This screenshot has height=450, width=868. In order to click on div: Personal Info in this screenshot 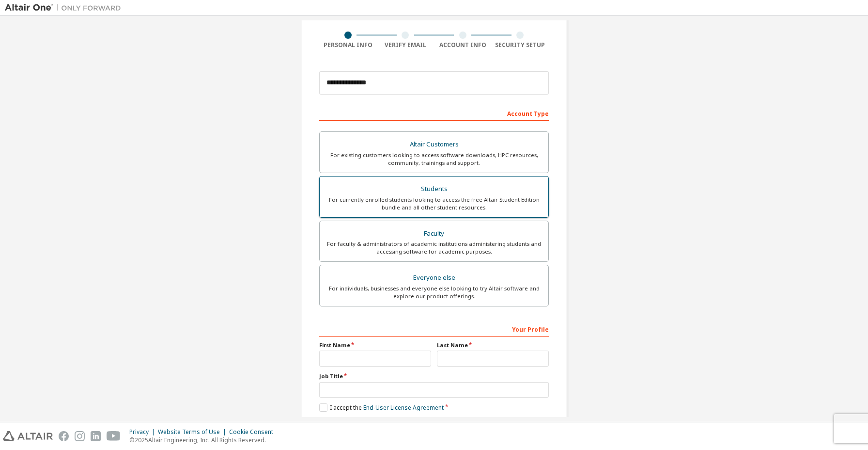, I will do `click(348, 45)`.